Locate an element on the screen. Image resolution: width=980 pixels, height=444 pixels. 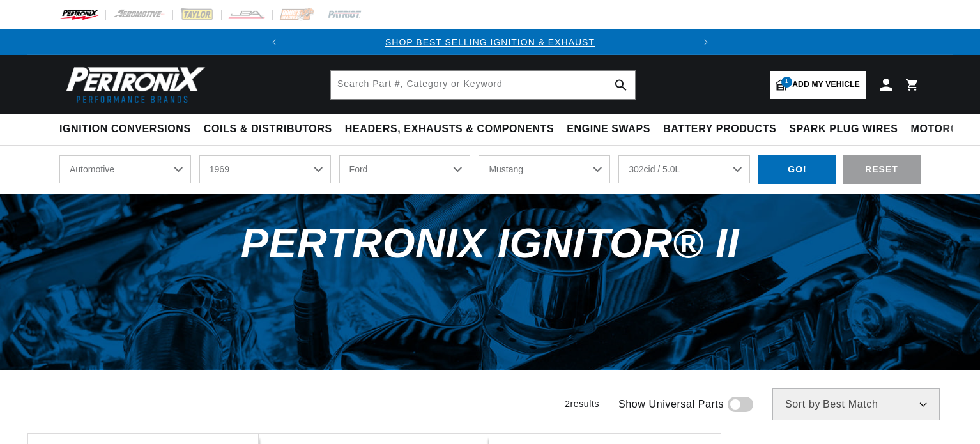
select: Make is located at coordinates (405, 170).